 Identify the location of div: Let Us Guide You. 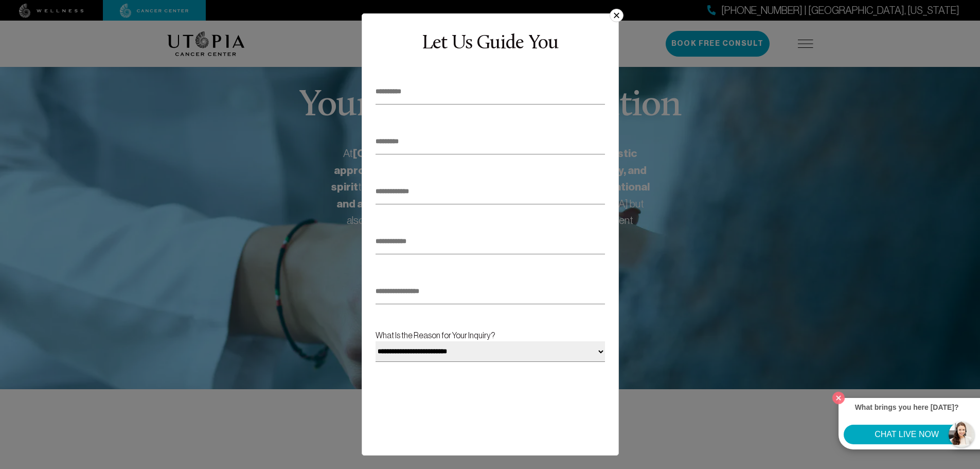
(490, 44).